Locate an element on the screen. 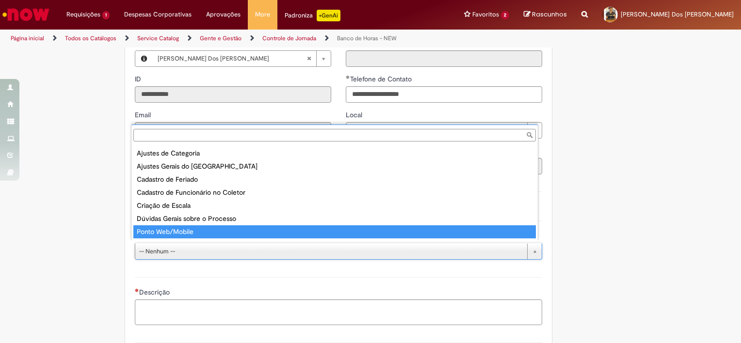  div: Cadastro de Funcionário no Coletor is located at coordinates (335, 192).